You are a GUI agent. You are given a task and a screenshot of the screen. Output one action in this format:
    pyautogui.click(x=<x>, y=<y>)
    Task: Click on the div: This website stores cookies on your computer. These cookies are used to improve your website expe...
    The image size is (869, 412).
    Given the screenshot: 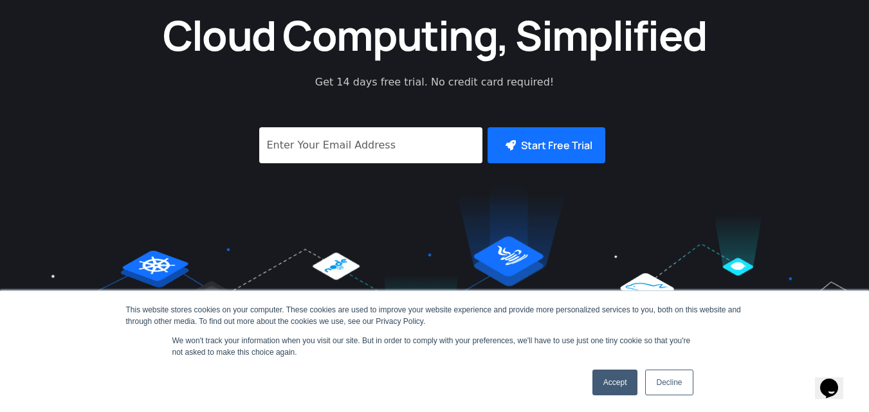 What is the action you would take?
    pyautogui.click(x=435, y=316)
    